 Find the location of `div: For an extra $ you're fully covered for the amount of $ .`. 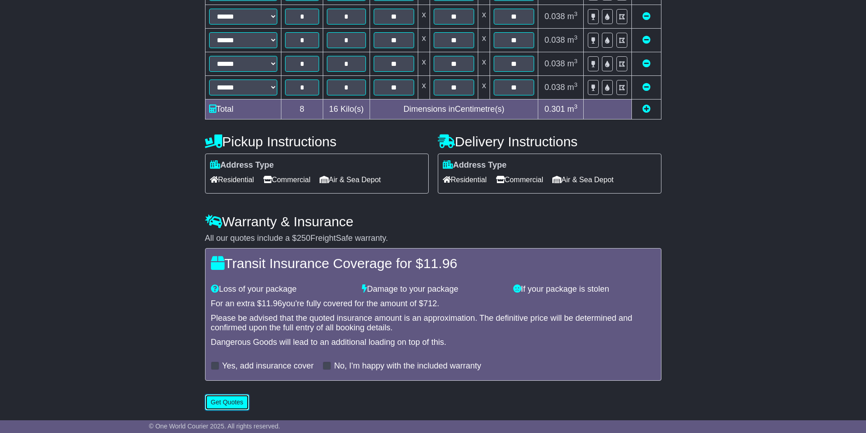

div: For an extra $ you're fully covered for the amount of $ . is located at coordinates (433, 304).